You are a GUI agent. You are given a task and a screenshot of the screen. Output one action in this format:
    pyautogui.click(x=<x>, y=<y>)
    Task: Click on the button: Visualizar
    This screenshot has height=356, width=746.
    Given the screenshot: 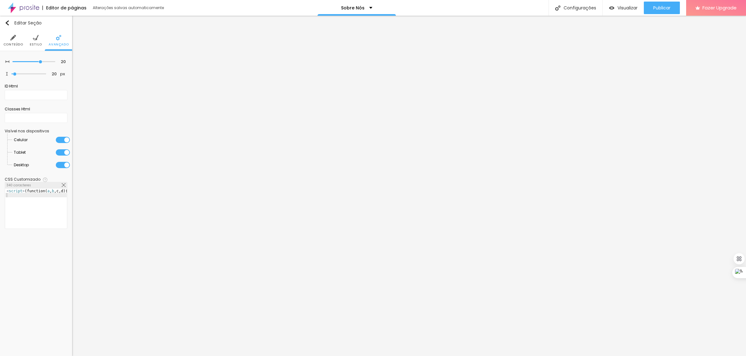 What is the action you would take?
    pyautogui.click(x=623, y=8)
    